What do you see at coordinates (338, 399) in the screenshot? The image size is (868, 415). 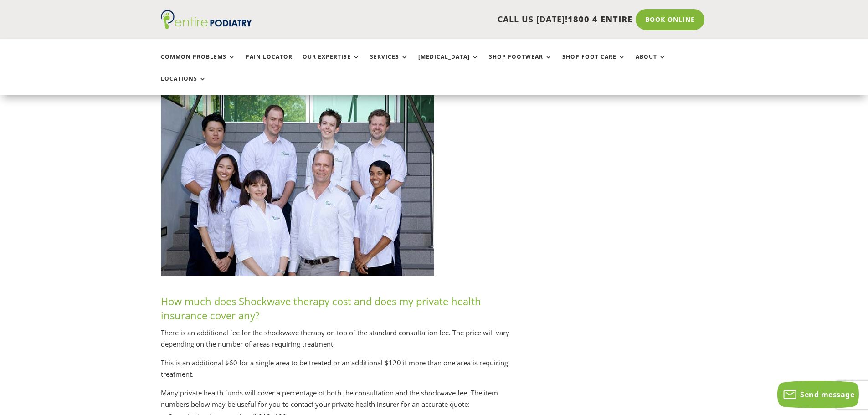 I see `p: Many private health funds will cover a percentage of both the consultation and the shockwave fee....` at bounding box center [338, 399].